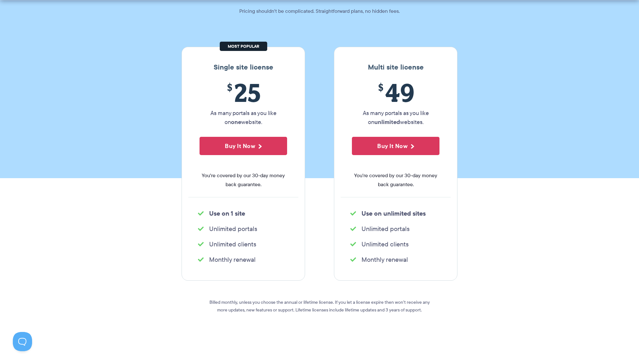  I want to click on h3: Single site license, so click(243, 67).